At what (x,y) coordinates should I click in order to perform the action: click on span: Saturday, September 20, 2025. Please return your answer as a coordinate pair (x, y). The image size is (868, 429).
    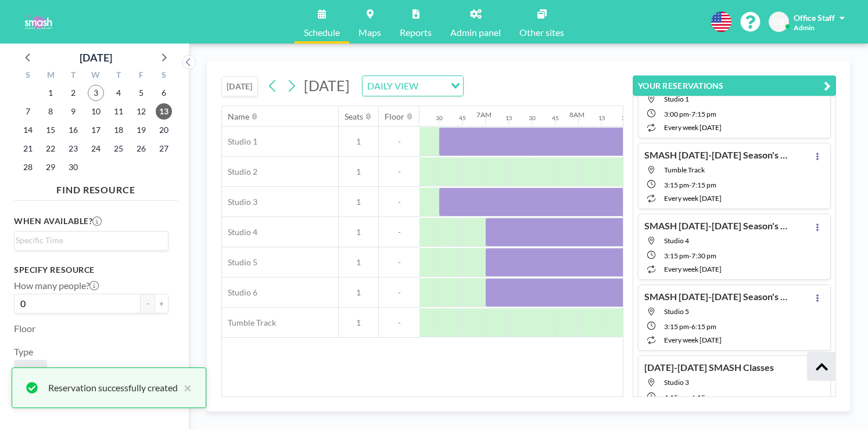
    Looking at the image, I should click on (164, 130).